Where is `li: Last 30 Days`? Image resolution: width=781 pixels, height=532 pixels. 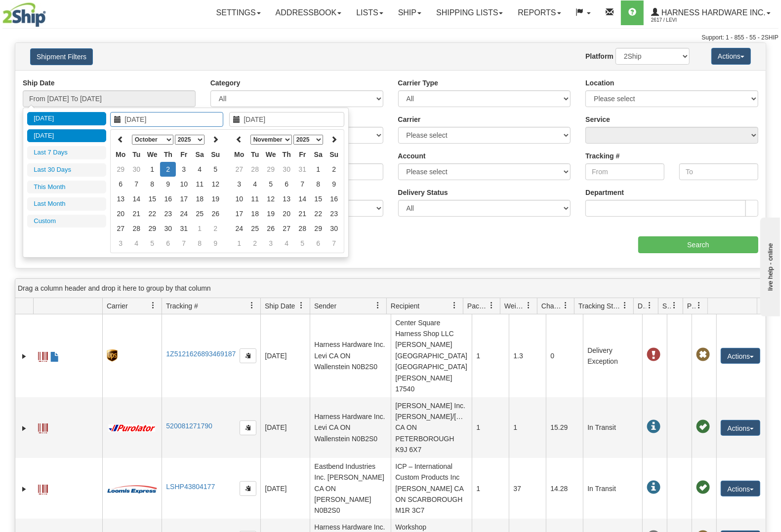 li: Last 30 Days is located at coordinates (66, 170).